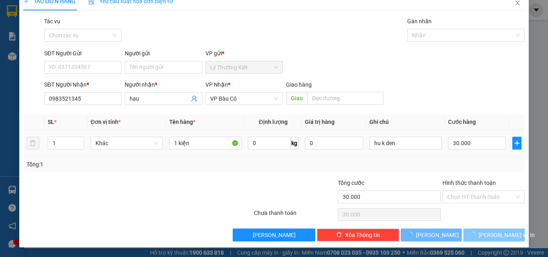 The width and height of the screenshot is (548, 257). I want to click on span: Định lượng, so click(273, 122).